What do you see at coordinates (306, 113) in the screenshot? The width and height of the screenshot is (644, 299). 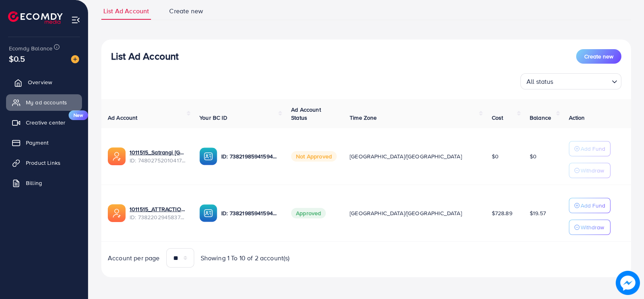 I see `span: Ad Account Status` at bounding box center [306, 113].